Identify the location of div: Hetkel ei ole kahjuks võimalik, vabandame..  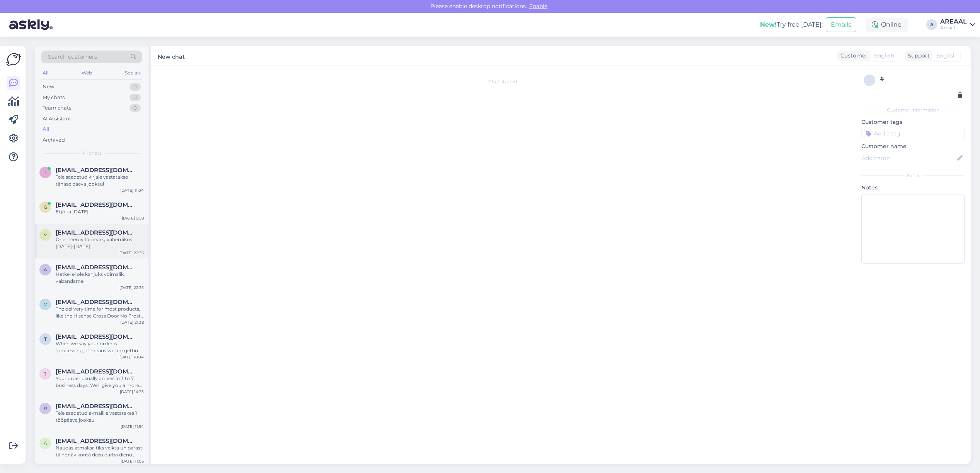
(99, 278).